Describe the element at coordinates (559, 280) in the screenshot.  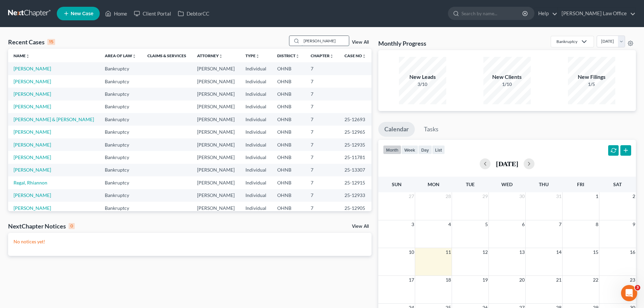
I see `span: 21` at that location.